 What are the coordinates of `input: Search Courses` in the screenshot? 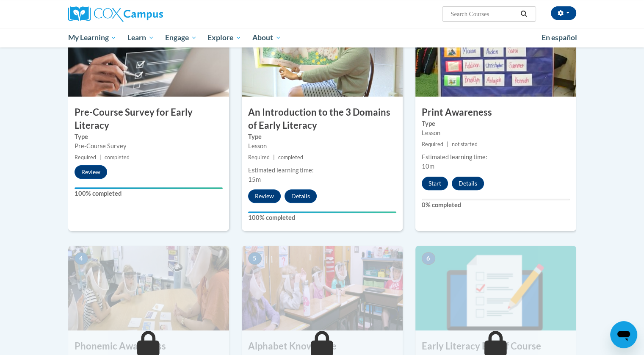 It's located at (484, 14).